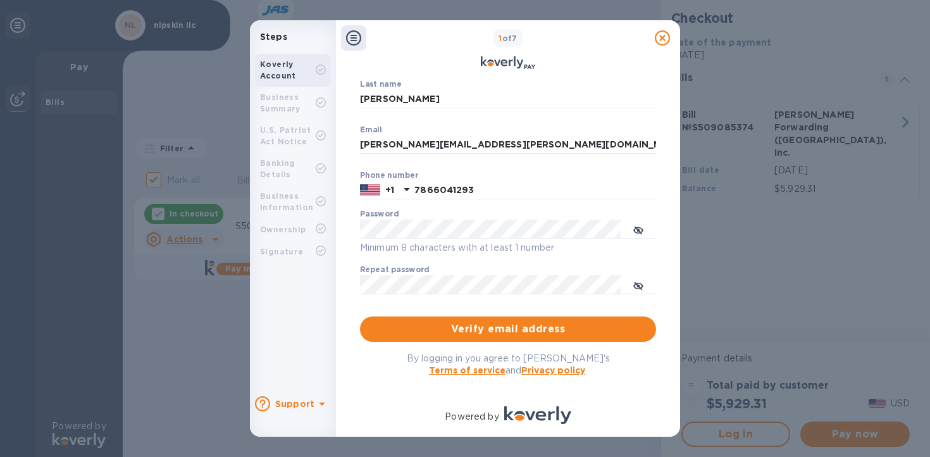  What do you see at coordinates (508, 99) in the screenshot?
I see `input: Enter your last name` at bounding box center [508, 99].